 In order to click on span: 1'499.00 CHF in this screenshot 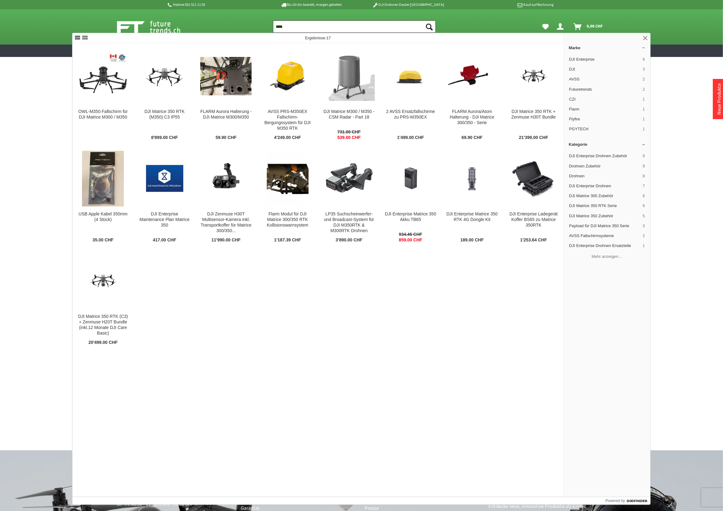, I will do `click(411, 138)`.